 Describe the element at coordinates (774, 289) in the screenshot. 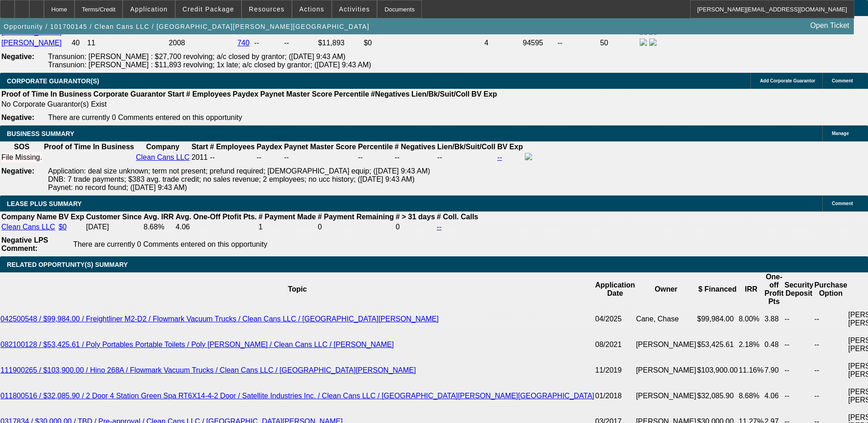

I see `th: One-off Profit Pts` at that location.